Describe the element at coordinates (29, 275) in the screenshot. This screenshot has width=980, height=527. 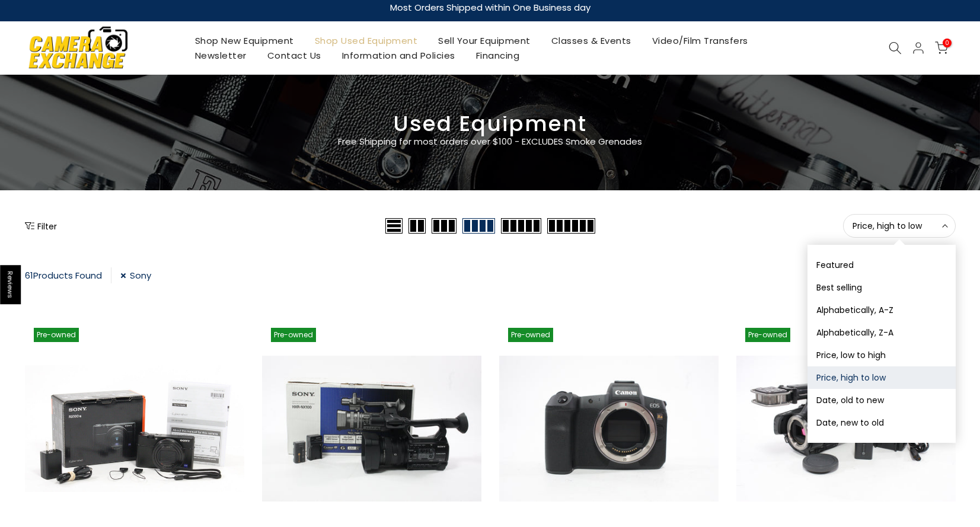
I see `span: 61` at that location.